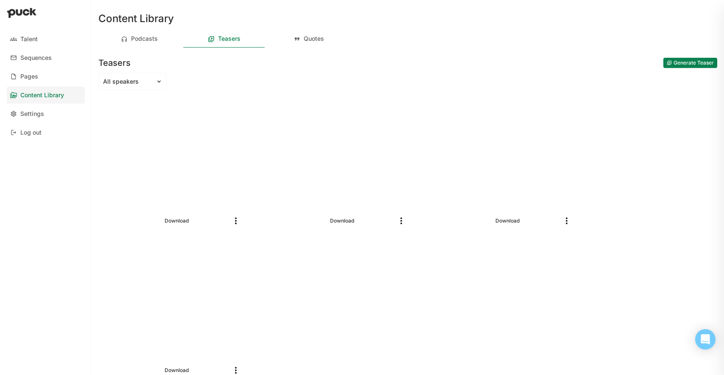 The image size is (724, 375). Describe the element at coordinates (29, 76) in the screenshot. I see `div: Pages` at that location.